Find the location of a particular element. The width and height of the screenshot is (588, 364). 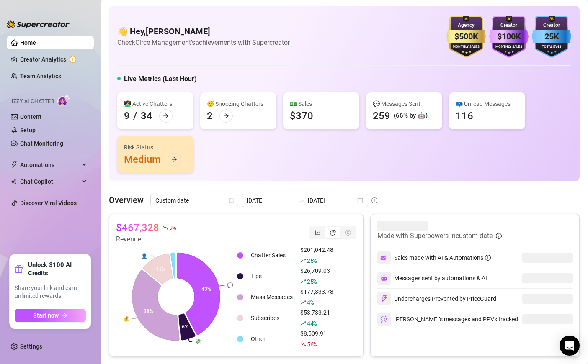

a: Setup is located at coordinates (28, 130).